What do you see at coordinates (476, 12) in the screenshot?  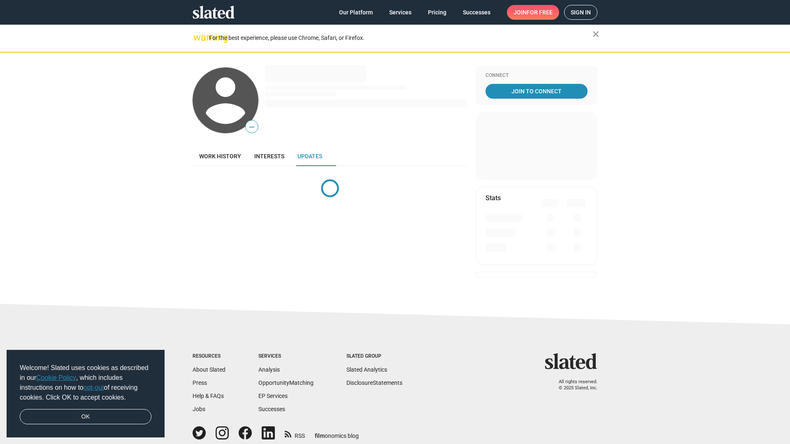 I see `span: Successes` at bounding box center [476, 12].